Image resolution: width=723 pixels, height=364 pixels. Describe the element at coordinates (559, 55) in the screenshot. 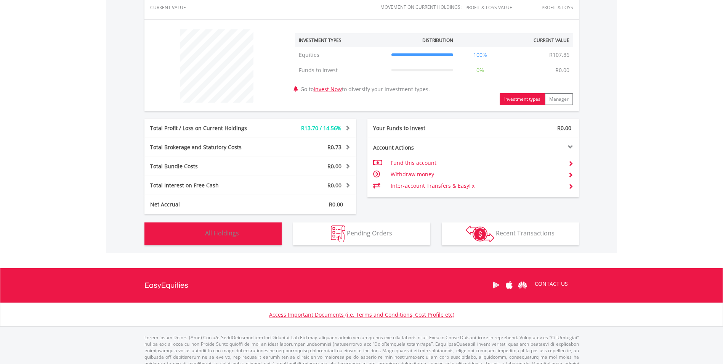

I see `td: R107.86` at that location.